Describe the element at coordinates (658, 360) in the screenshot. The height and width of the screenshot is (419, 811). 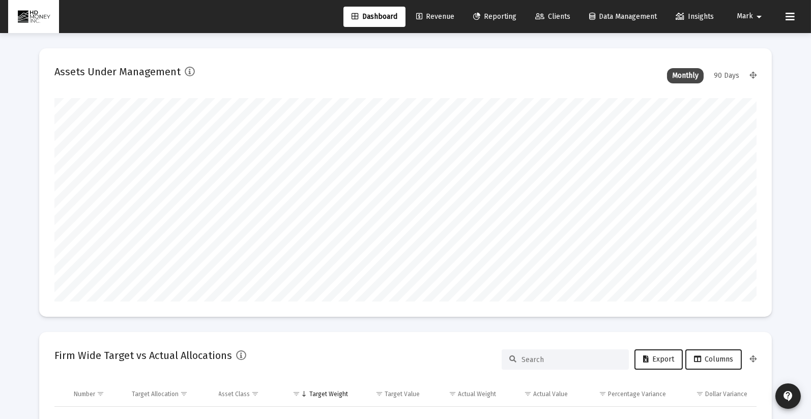
I see `button: Export` at that location.